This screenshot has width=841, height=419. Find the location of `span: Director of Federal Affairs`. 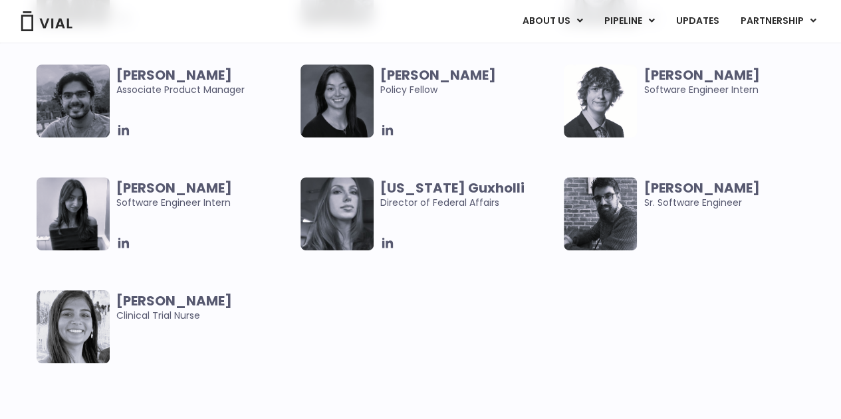

span: Director of Federal Affairs is located at coordinates (468, 195).